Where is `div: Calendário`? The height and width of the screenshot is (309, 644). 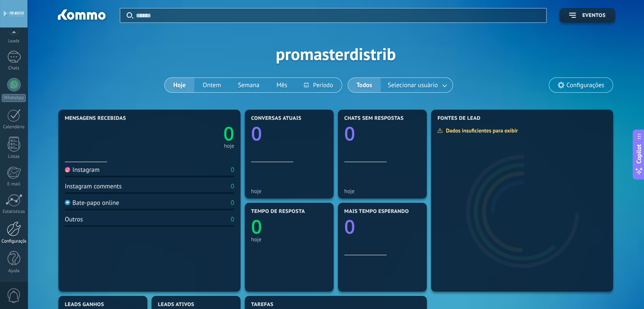 div: Calendário is located at coordinates (14, 127).